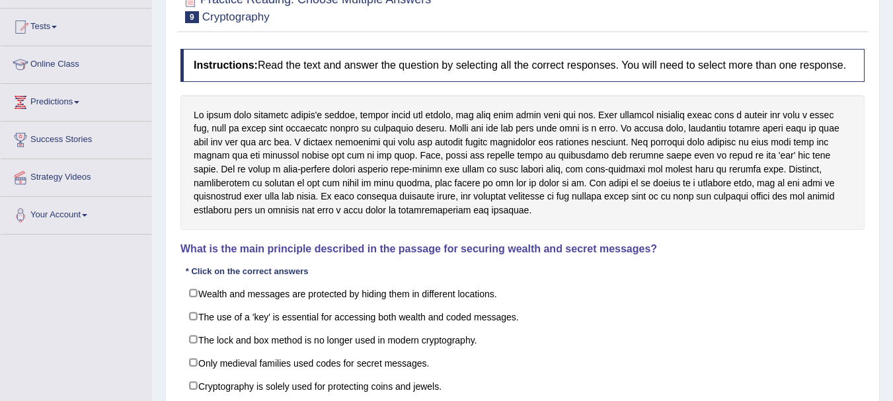  Describe the element at coordinates (522, 386) in the screenshot. I see `label: Cryptography is solely used for protecting coins and jewels.` at that location.